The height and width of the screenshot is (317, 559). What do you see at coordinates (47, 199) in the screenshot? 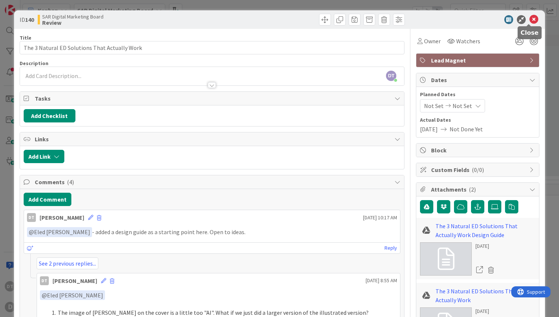
I see `button: Add Comment` at bounding box center [47, 199].